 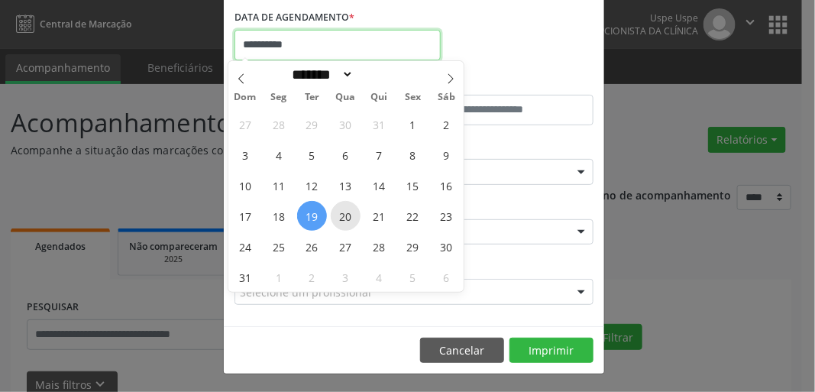 I want to click on span: Qua, so click(x=346, y=97).